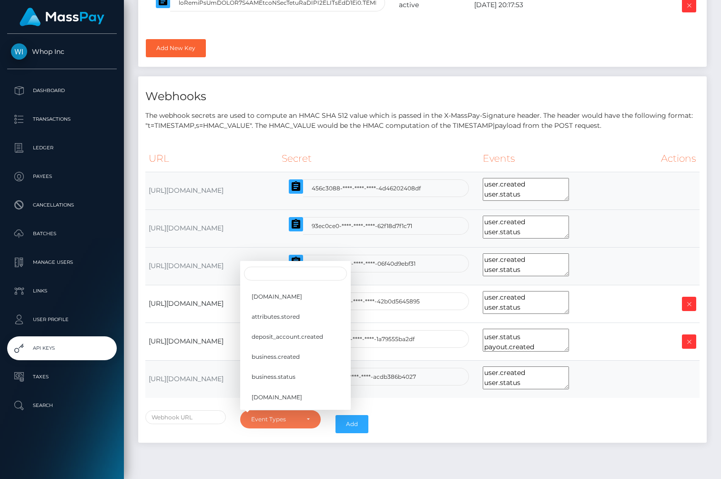 The image size is (721, 479). I want to click on span: Whop Inc, so click(62, 51).